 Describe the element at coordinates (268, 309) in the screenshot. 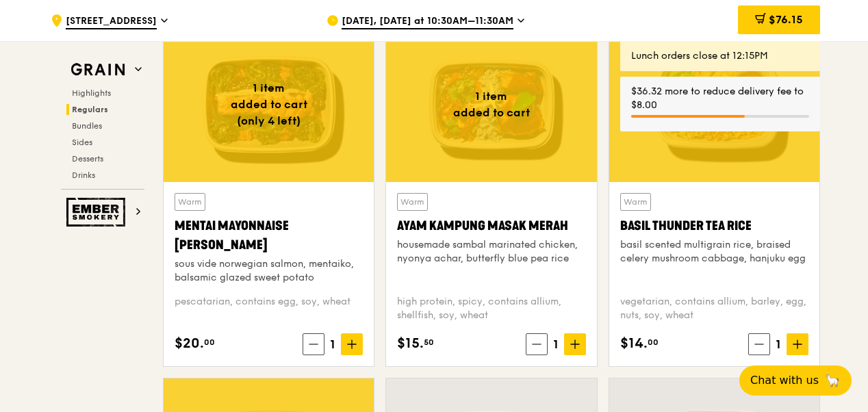

I see `div: pescatarian, contains egg, soy, wheat` at that location.